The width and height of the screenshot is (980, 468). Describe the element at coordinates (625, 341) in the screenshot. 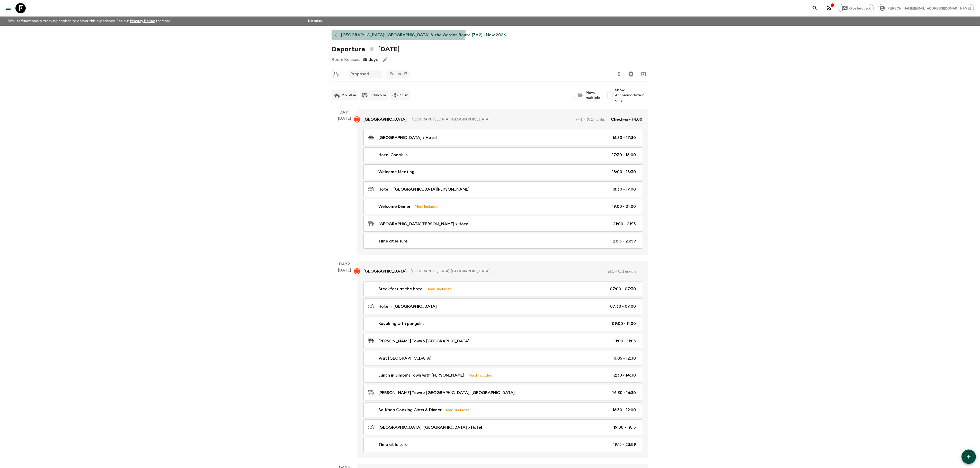

I see `p: 11:00 - 11:05` at that location.